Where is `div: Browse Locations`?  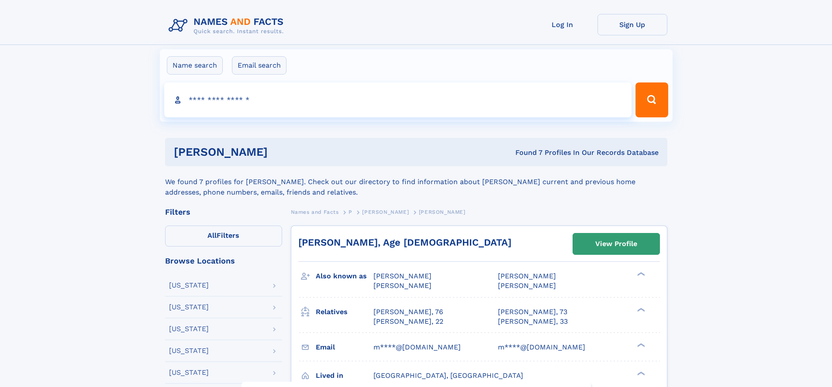 div: Browse Locations is located at coordinates (224, 261).